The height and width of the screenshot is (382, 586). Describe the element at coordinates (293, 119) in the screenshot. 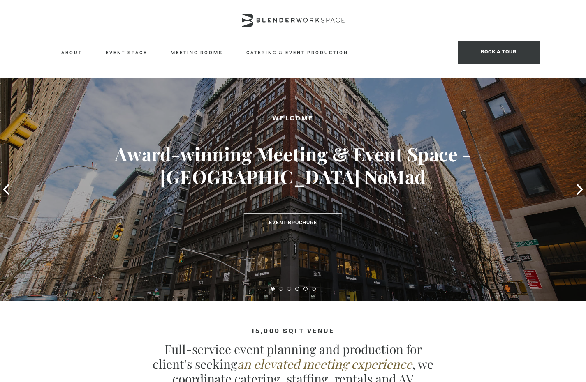

I see `h2: Welcome` at that location.